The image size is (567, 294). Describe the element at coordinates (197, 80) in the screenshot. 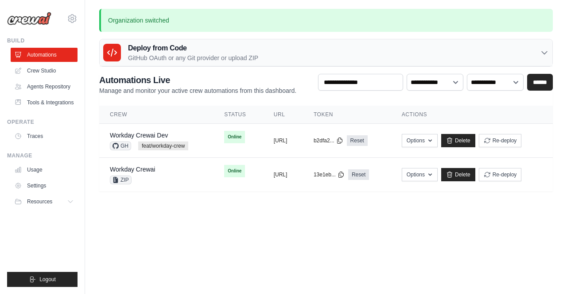

I see `h2: Automations Live` at that location.